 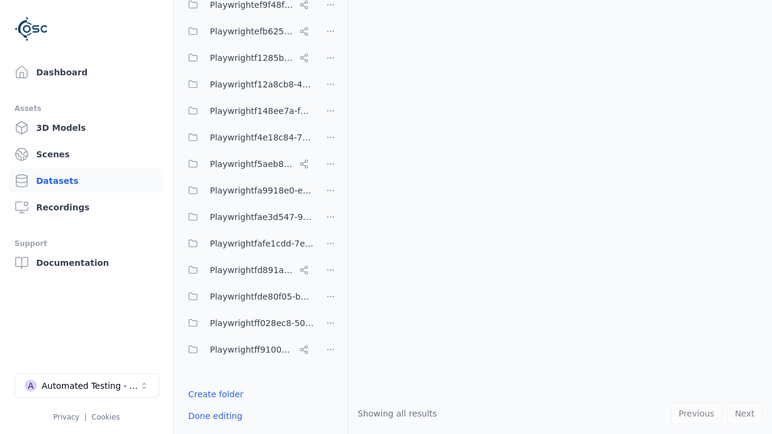 What do you see at coordinates (86, 208) in the screenshot?
I see `a: Recordings` at bounding box center [86, 208].